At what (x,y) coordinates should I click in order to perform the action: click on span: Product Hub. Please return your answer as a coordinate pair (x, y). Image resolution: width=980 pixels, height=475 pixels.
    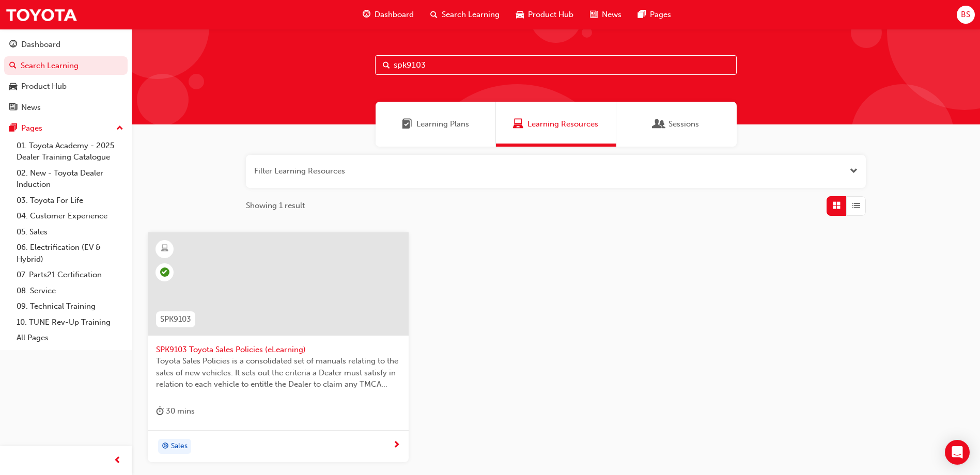
    Looking at the image, I should click on (551, 14).